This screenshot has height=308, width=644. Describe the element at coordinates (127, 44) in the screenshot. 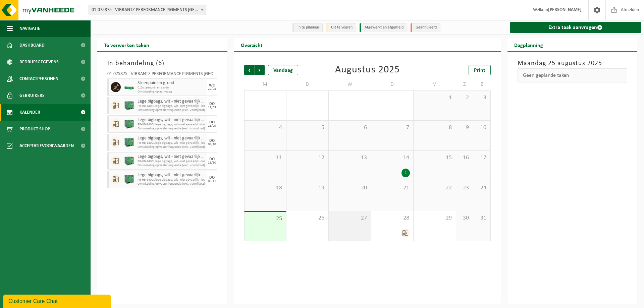

I see `h2: Te verwerken taken` at that location.